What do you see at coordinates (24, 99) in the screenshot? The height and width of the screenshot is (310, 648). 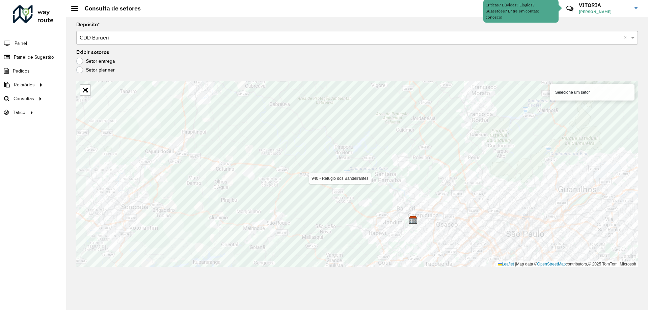 I see `span: Consultas` at bounding box center [24, 99].